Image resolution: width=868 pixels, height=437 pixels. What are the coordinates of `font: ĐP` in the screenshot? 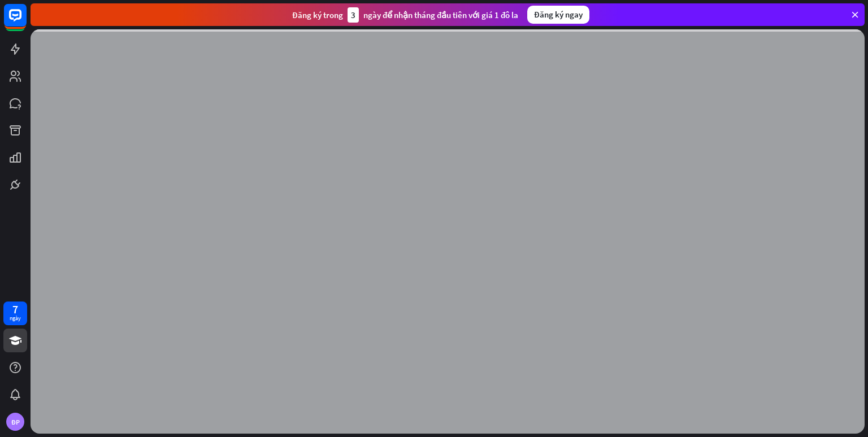 It's located at (15, 421).